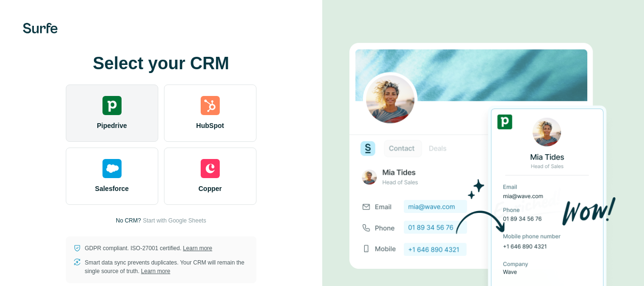 This screenshot has width=644, height=286. I want to click on p: GDPR compliant. ISO-27001 certified., so click(149, 248).